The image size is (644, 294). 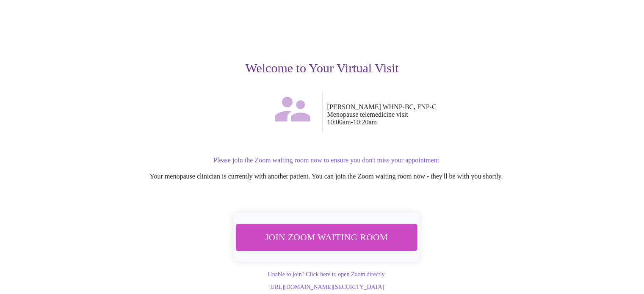 I want to click on button: Join Zoom Waiting Room, so click(x=326, y=237).